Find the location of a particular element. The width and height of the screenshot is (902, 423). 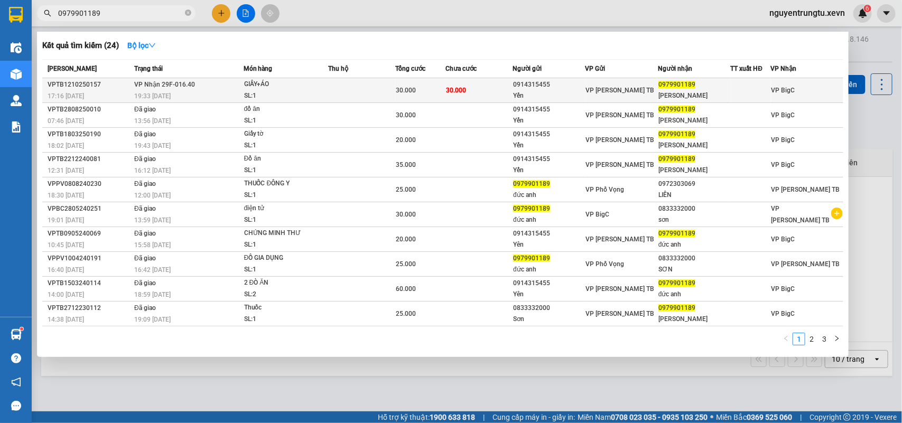

img: logo.jpg is located at coordinates (40, 40).